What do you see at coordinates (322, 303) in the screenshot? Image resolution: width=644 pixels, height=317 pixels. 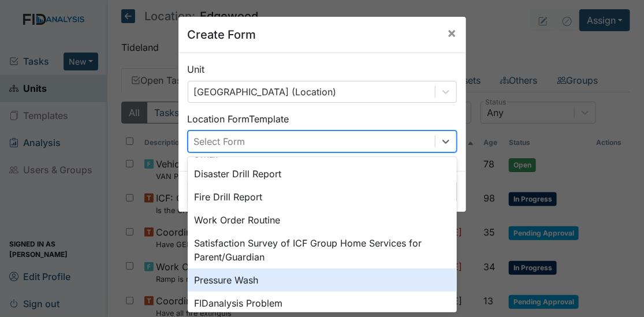 I see `div: FIDanalysis Problem` at bounding box center [322, 303].